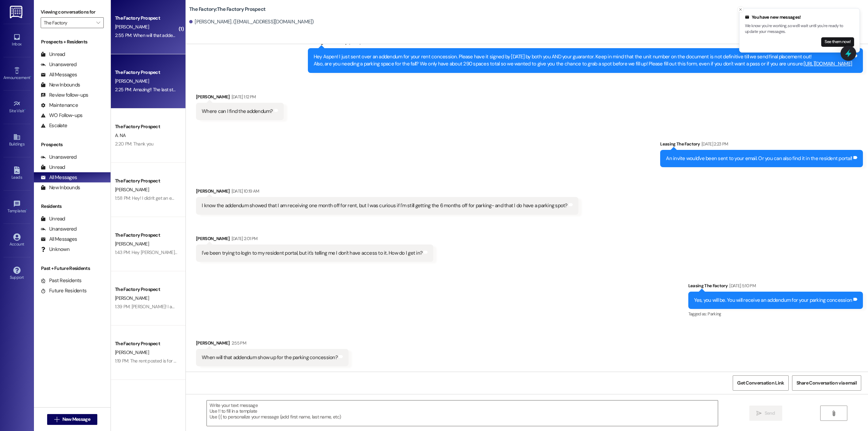  I want to click on button: Close toast, so click(741, 10).